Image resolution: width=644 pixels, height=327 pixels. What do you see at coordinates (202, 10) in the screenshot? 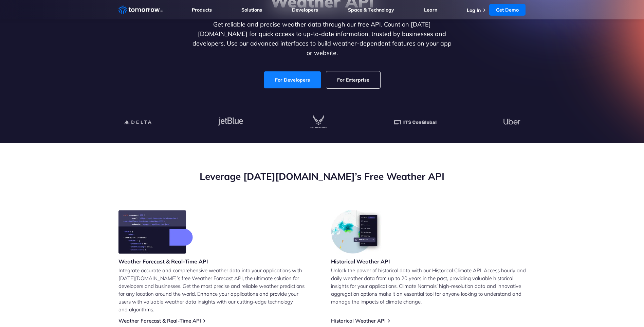
I see `a: Products` at bounding box center [202, 10].